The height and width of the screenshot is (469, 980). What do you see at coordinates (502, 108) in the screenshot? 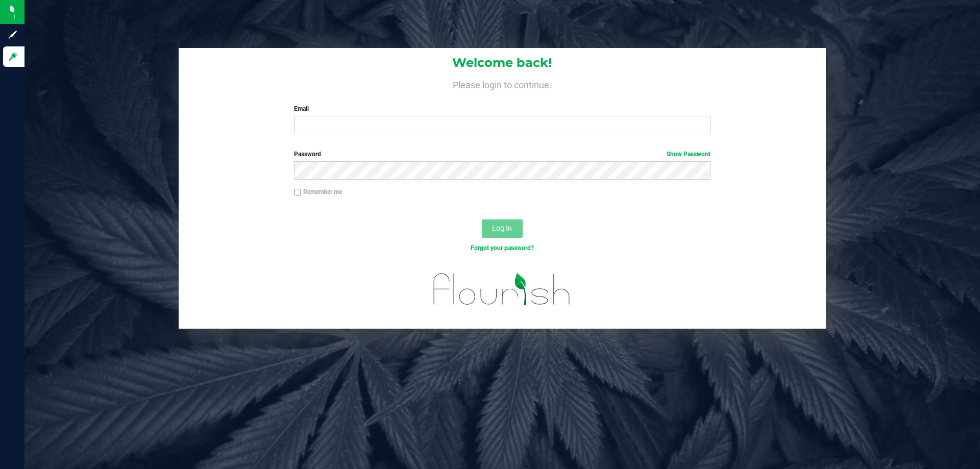
I see `label: Email` at bounding box center [502, 108].